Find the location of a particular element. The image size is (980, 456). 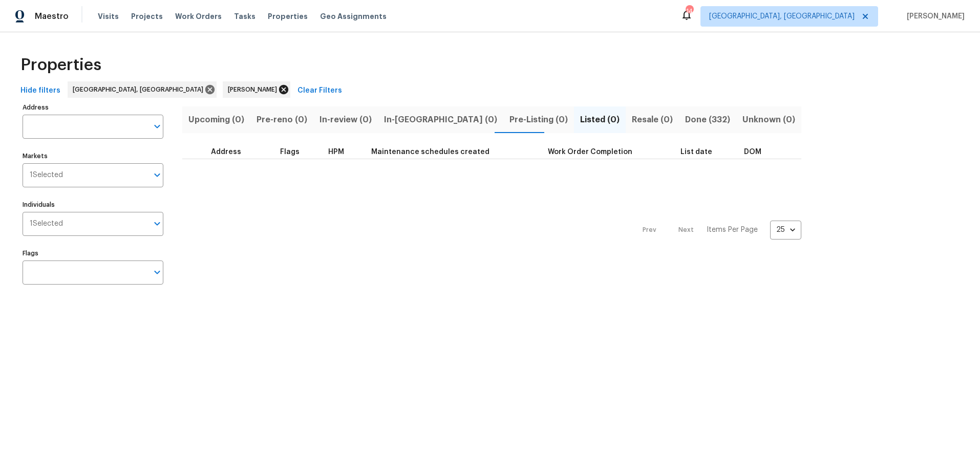

button: Clear Filters is located at coordinates (319, 91).